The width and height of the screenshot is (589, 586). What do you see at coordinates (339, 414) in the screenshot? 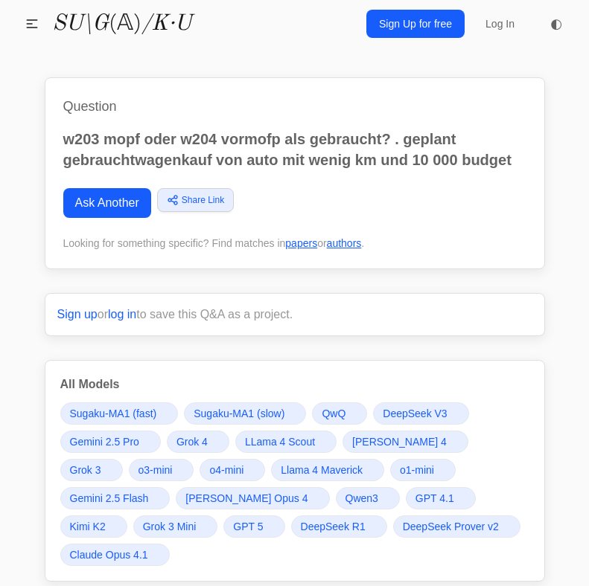
I see `a: QwQ` at bounding box center [339, 414].